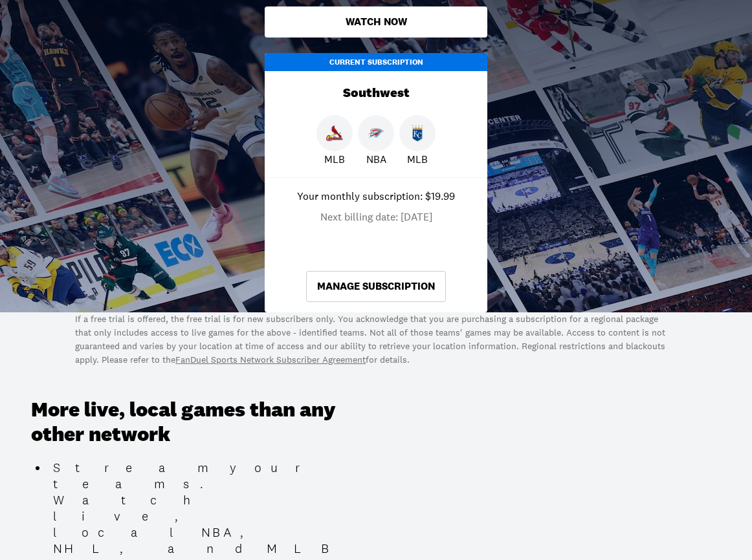 This screenshot has height=560, width=752. I want to click on a: Manage Subscription, so click(376, 286).